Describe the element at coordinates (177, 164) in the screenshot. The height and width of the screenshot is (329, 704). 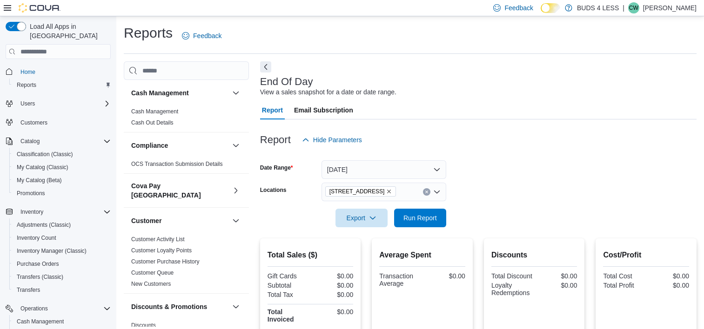
I see `a: OCS Transaction Submission Details` at that location.